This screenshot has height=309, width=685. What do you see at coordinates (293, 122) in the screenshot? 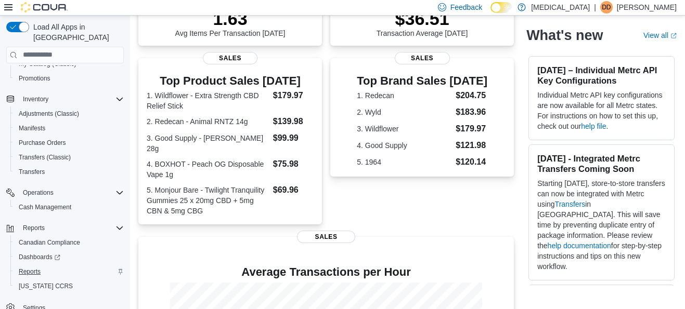
I see `dd: $139.98` at bounding box center [293, 122].